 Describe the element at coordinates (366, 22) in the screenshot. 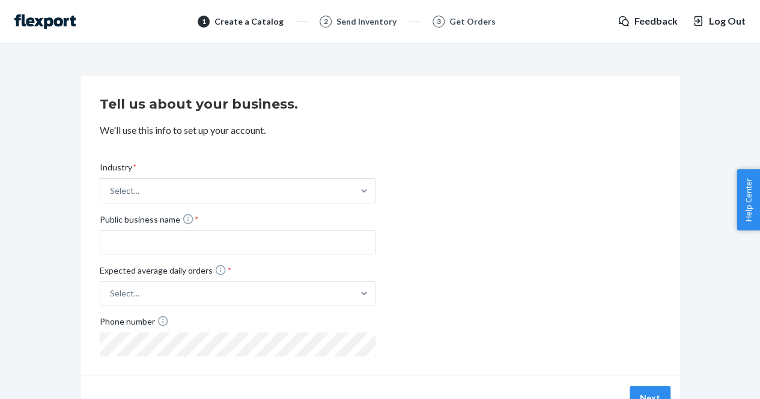

I see `div: Send Inventory` at that location.